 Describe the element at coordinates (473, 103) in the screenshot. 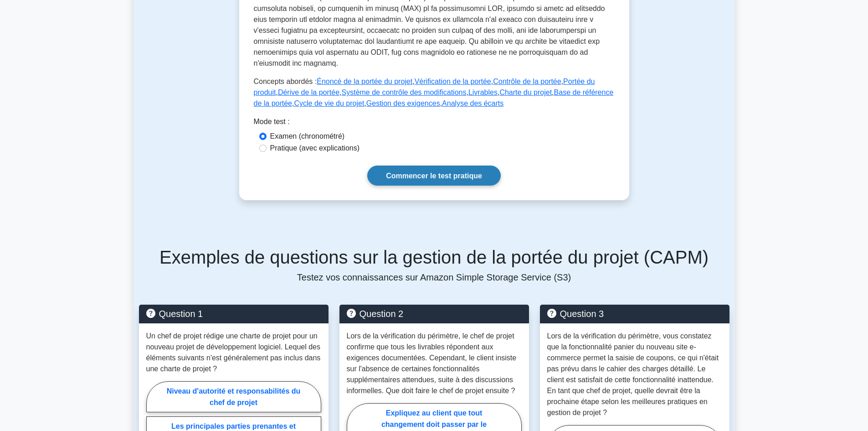

I see `font: Analyse des écarts` at that location.